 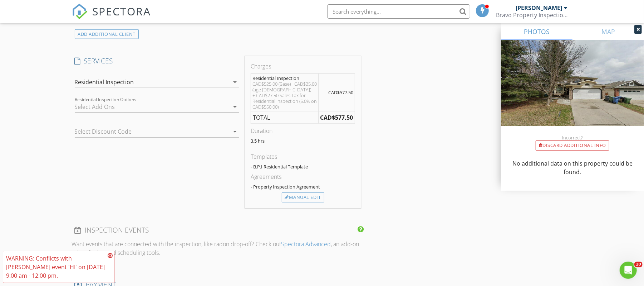 What do you see at coordinates (532, 15) in the screenshot?
I see `div: Bravo Property Inspections` at bounding box center [532, 15].